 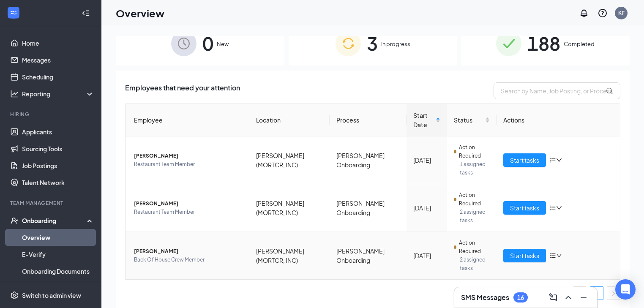 What do you see at coordinates (58, 166) in the screenshot?
I see `a: Job Postings` at bounding box center [58, 166].